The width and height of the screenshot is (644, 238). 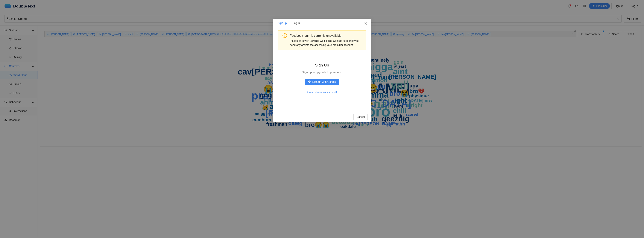 I want to click on span: Already have an account?, so click(x=322, y=93).